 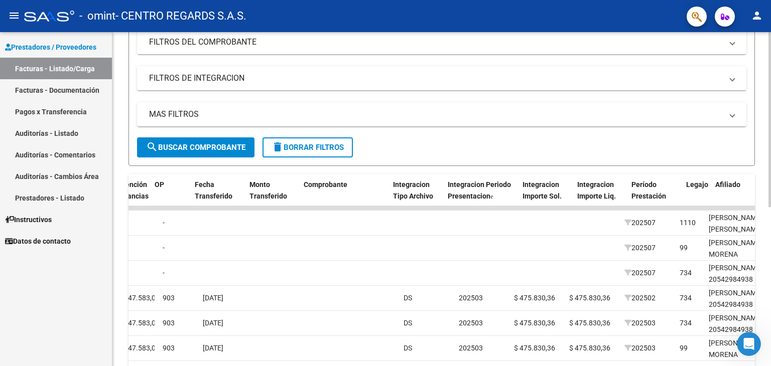 What do you see at coordinates (152, 147) in the screenshot?
I see `mat-icon: search` at bounding box center [152, 147].